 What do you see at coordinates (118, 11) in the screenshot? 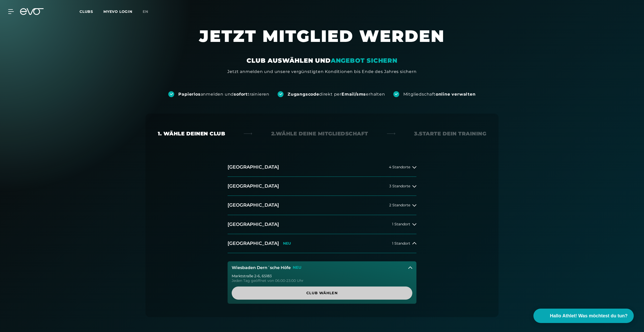
I see `a: MYEVO LOGIN` at bounding box center [118, 11].